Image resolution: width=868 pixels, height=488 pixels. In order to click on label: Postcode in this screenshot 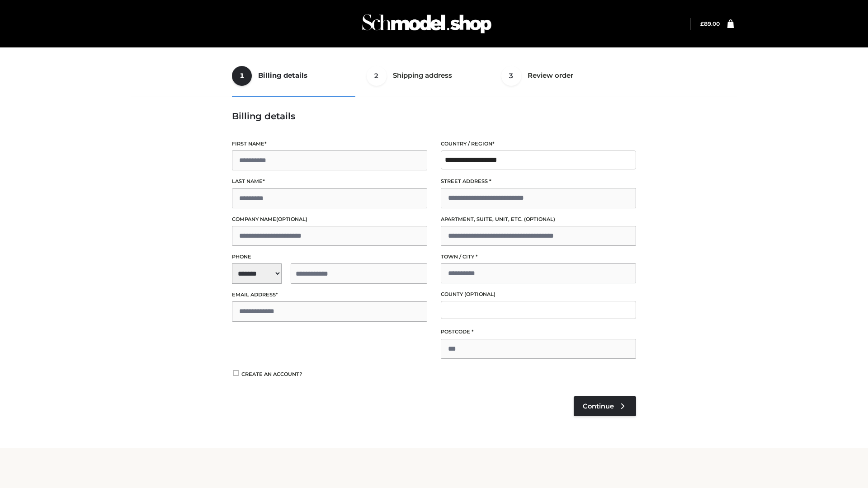, I will do `click(538, 331)`.